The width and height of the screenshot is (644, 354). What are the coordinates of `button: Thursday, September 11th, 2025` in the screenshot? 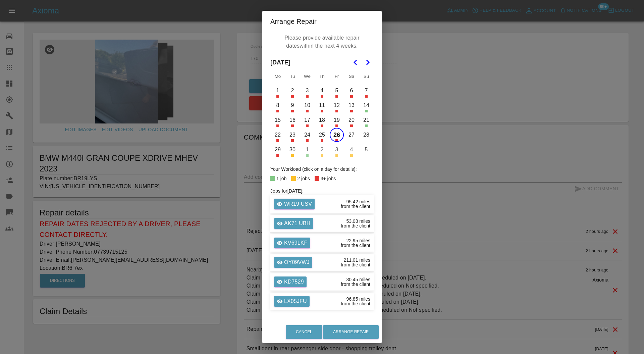 It's located at (322, 105).